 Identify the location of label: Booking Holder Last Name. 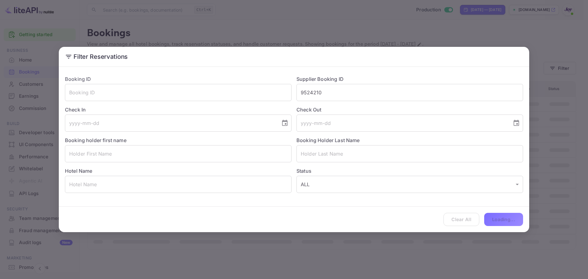
(328, 140).